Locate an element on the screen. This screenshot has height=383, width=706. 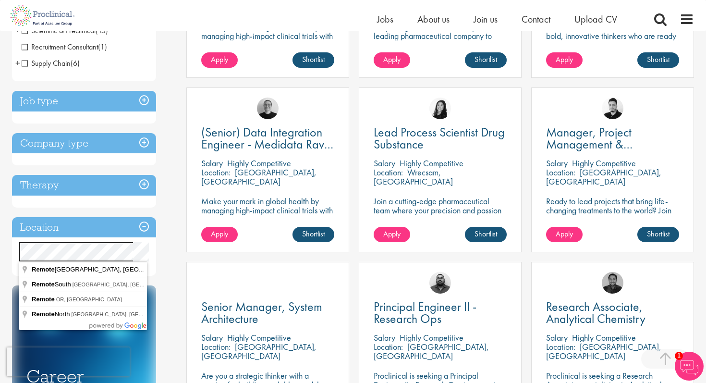
span: 1 is located at coordinates (679, 355).